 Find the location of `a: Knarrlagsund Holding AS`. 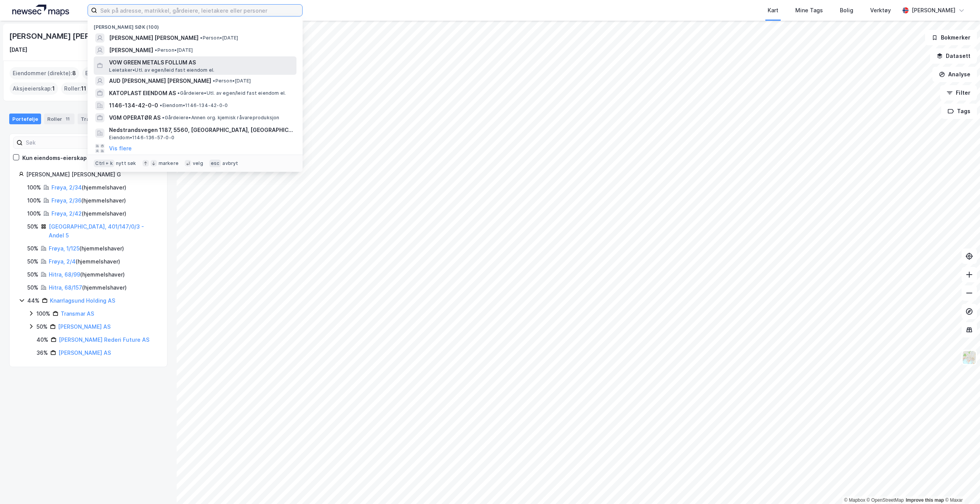

a: Knarrlagsund Holding AS is located at coordinates (83, 300).